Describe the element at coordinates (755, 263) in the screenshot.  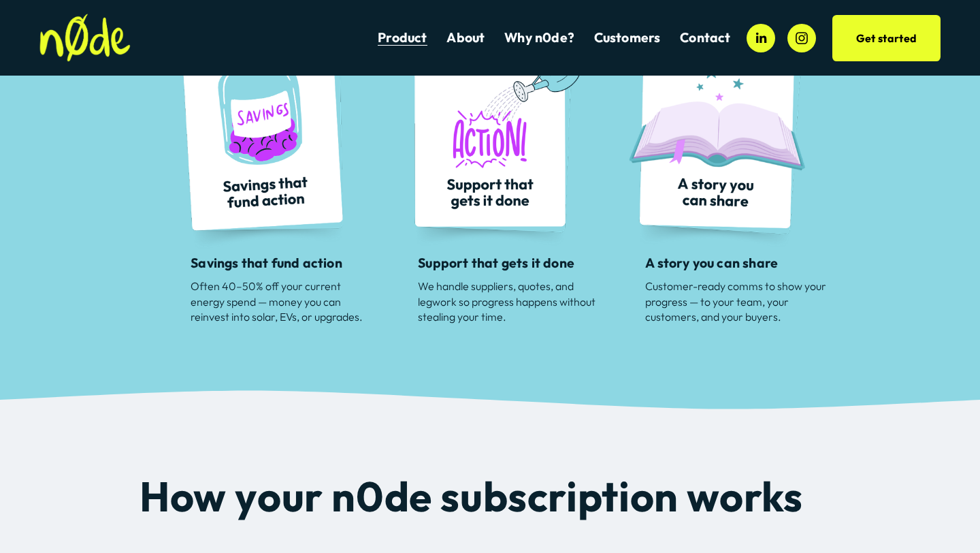
I see `h4: A story you can share` at that location.